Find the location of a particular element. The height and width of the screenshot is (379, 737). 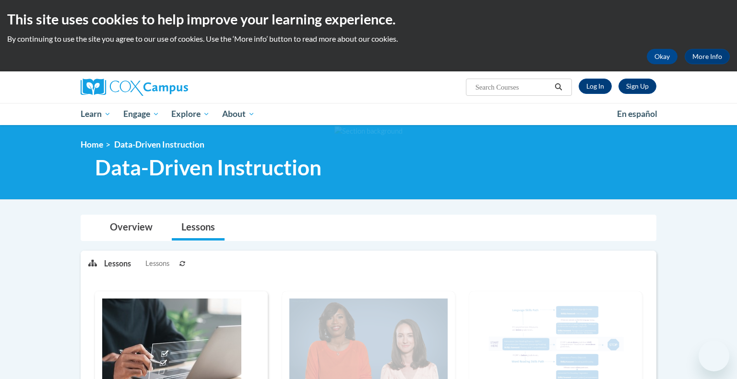

img: Cox Campus is located at coordinates (134, 87).